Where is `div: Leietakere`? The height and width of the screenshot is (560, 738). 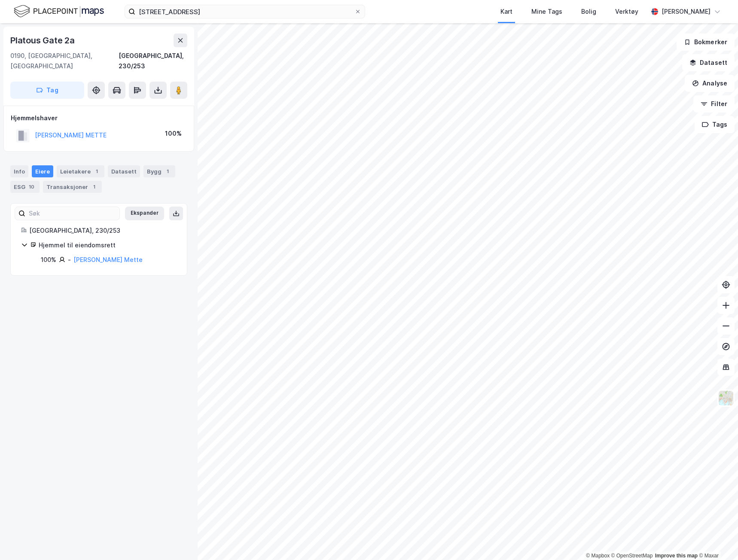
div: Leietakere is located at coordinates (81, 171).